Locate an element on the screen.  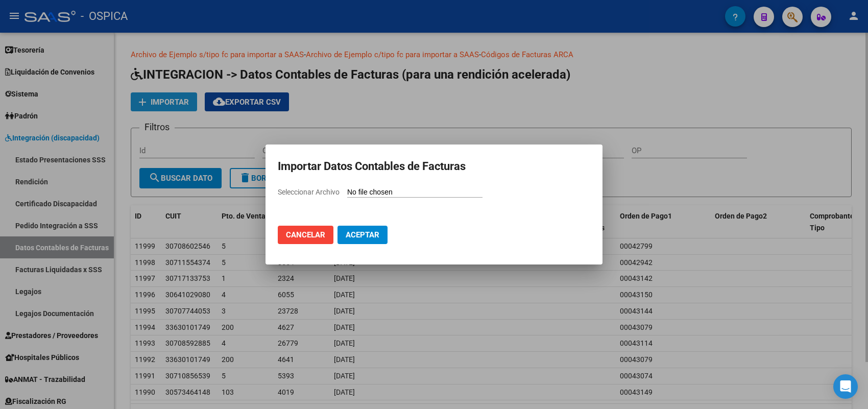
div: Open Intercom Messenger is located at coordinates (846, 387).